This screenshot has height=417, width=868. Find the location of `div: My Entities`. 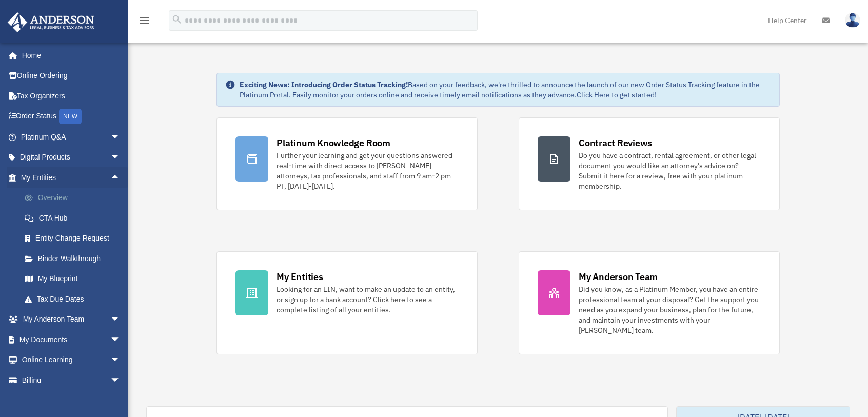

div: My Entities is located at coordinates (300, 276).